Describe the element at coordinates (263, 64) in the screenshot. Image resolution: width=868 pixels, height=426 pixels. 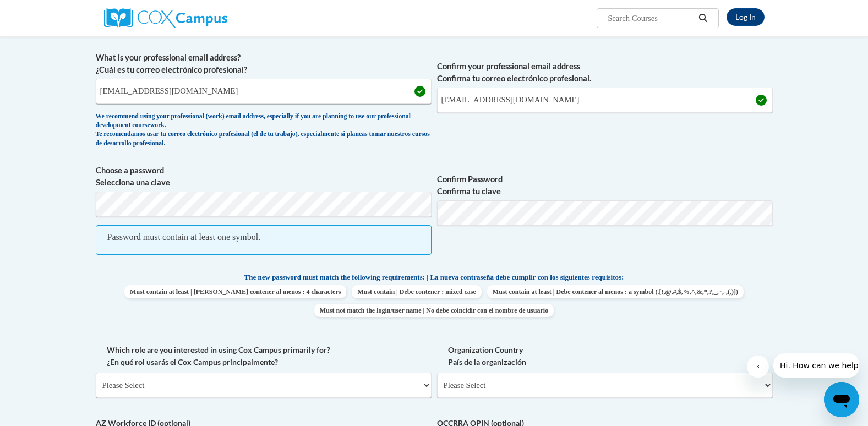
I see `label: What is your professional email address? ¿Cuál es tu correo electrónico profesional?` at that location.